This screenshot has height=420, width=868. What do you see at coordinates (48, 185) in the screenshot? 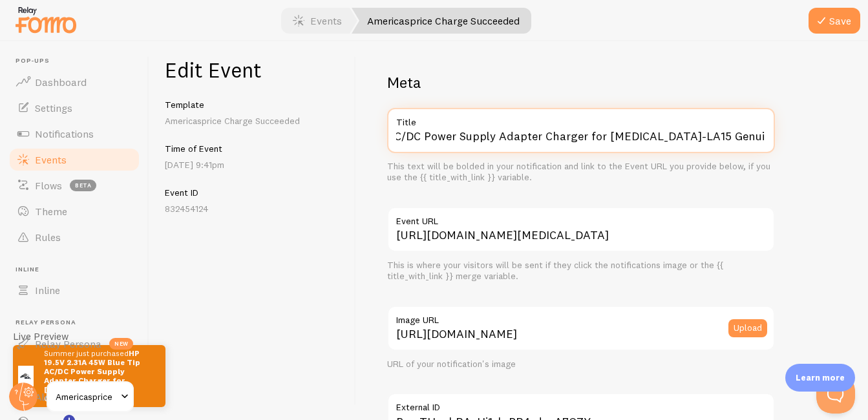
I see `span: Flows` at bounding box center [48, 185].